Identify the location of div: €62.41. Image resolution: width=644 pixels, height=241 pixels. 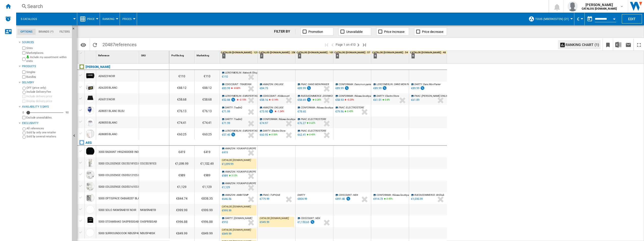
(302, 135).